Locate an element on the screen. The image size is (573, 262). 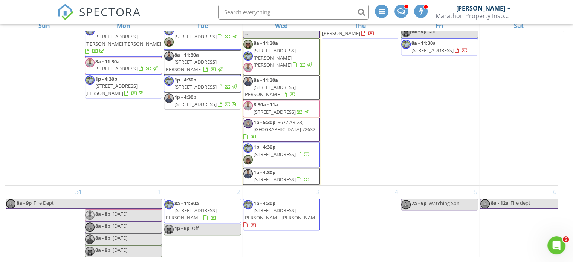
span: 8:30a - 11a is located at coordinates (266, 104).